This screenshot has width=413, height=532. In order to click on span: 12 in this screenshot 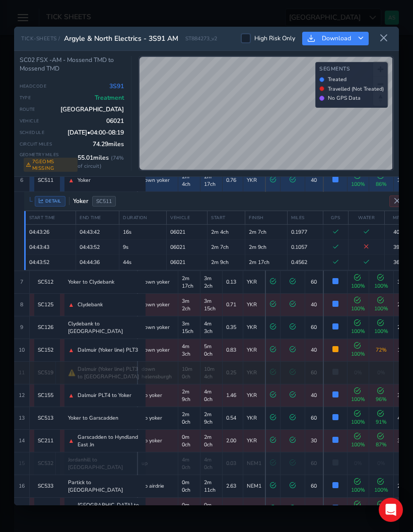, I will do `click(22, 395)`.